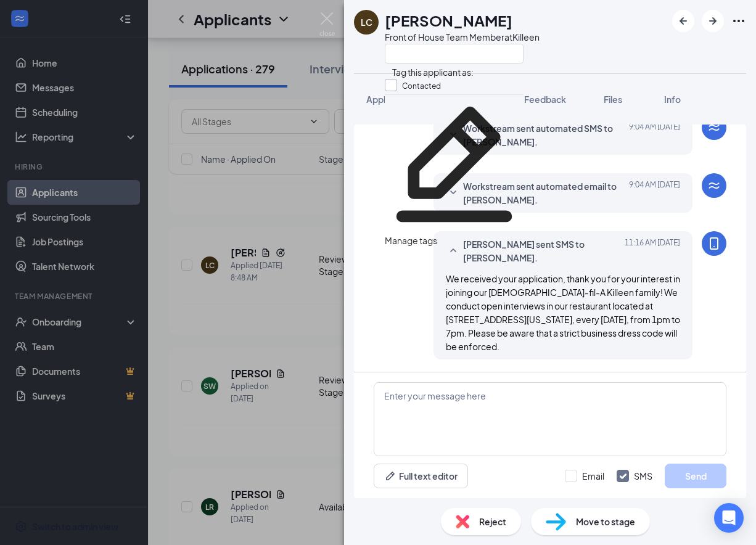  Describe the element at coordinates (366, 22) in the screenshot. I see `div: LC` at that location.